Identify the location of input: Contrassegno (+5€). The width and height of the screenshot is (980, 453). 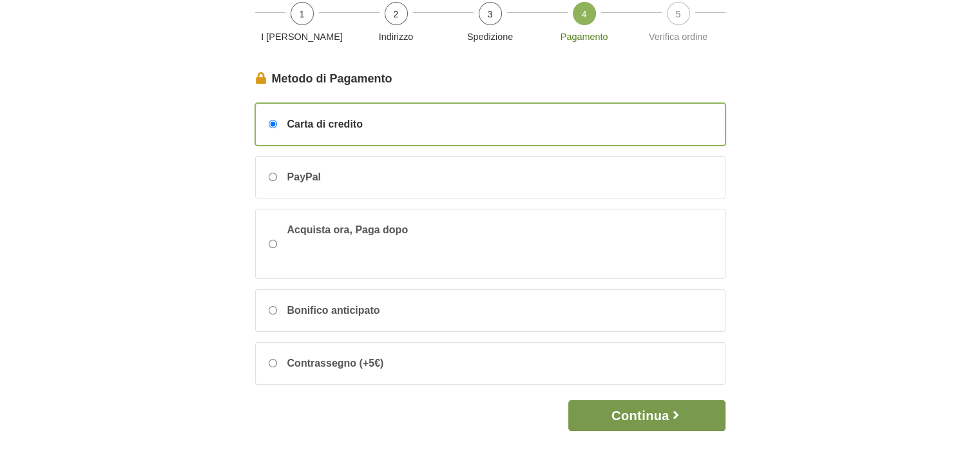
(273, 363).